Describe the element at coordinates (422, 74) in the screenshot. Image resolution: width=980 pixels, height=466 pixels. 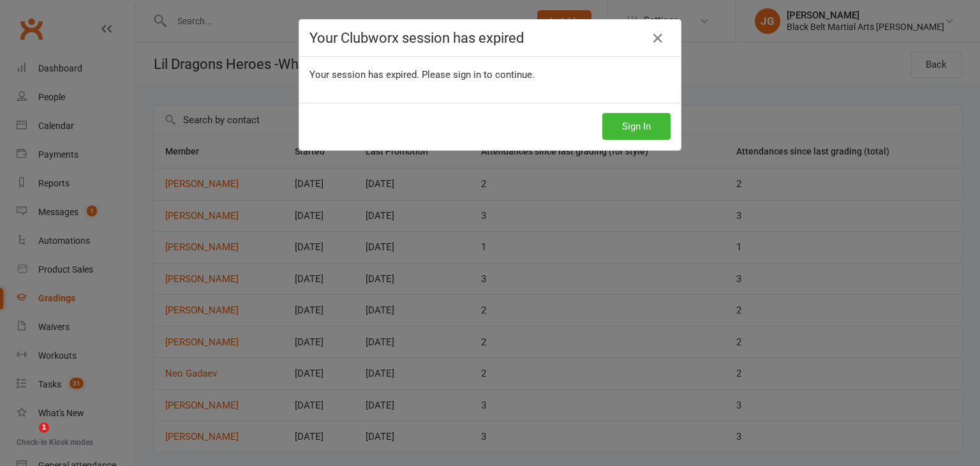
I see `span: Your session has expired. Please sign in to continue.` at that location.